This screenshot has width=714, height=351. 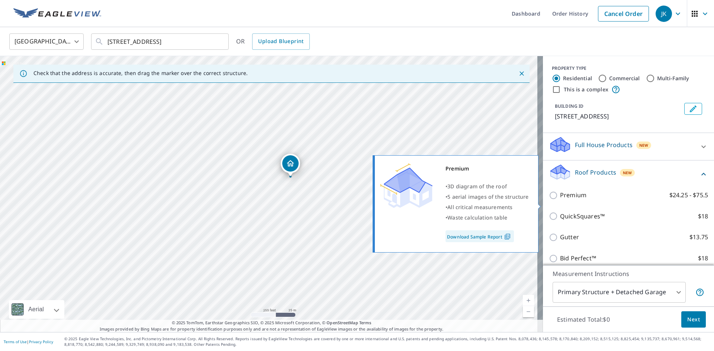 I want to click on span: © 2025 TomTom, Earthstar Geographics SIO, © 2025 Microsoft Corporation, ©, so click(x=272, y=323).